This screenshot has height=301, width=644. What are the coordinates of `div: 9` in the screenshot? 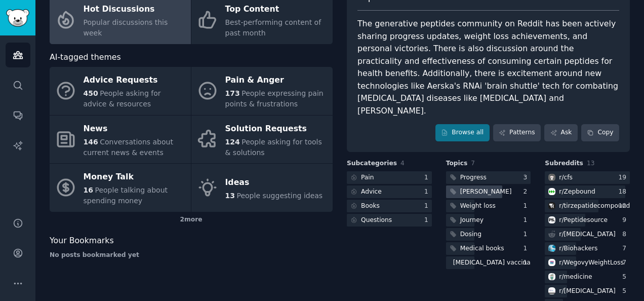 It's located at (626, 220).